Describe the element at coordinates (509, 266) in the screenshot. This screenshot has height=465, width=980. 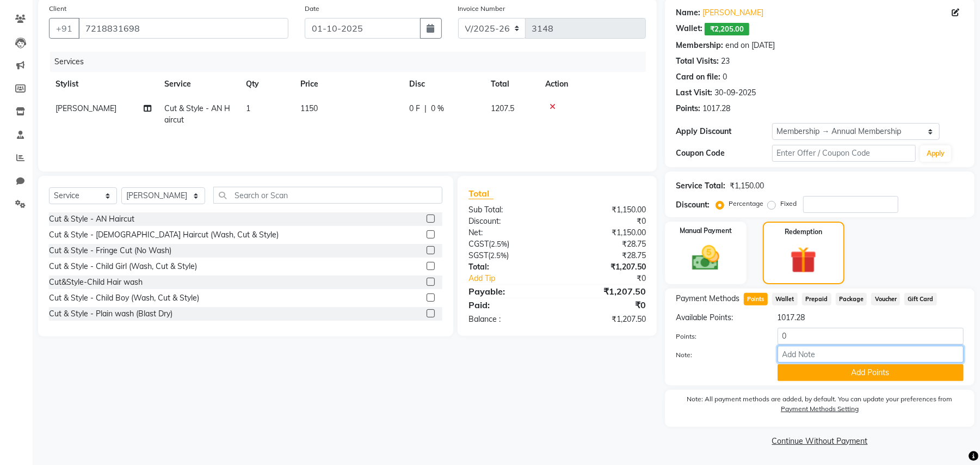
I see `div: Total:` at that location.